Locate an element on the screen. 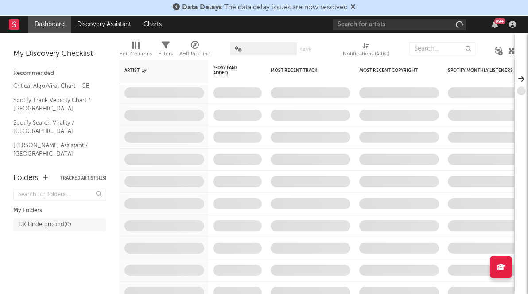 Image resolution: width=528 pixels, height=294 pixels. span: 7-Day Fans Added is located at coordinates (231, 70).